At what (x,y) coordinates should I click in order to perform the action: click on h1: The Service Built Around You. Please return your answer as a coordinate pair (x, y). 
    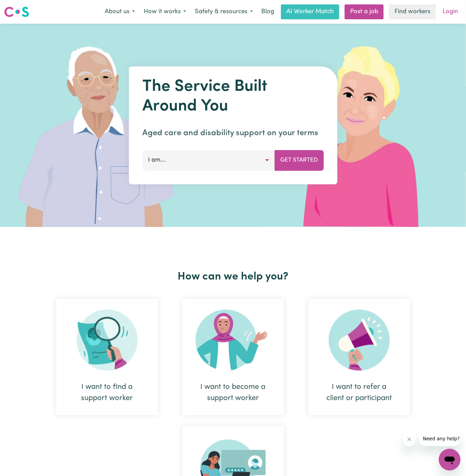
    Looking at the image, I should click on (233, 97).